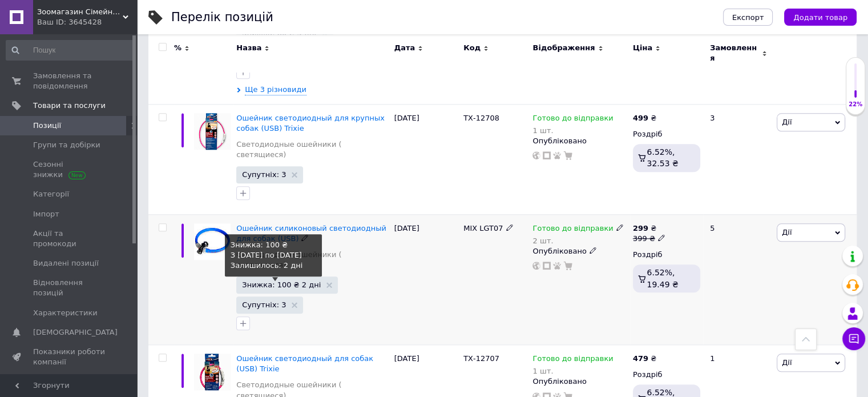  What do you see at coordinates (50, 194) in the screenshot?
I see `span: Категорії` at bounding box center [50, 194].